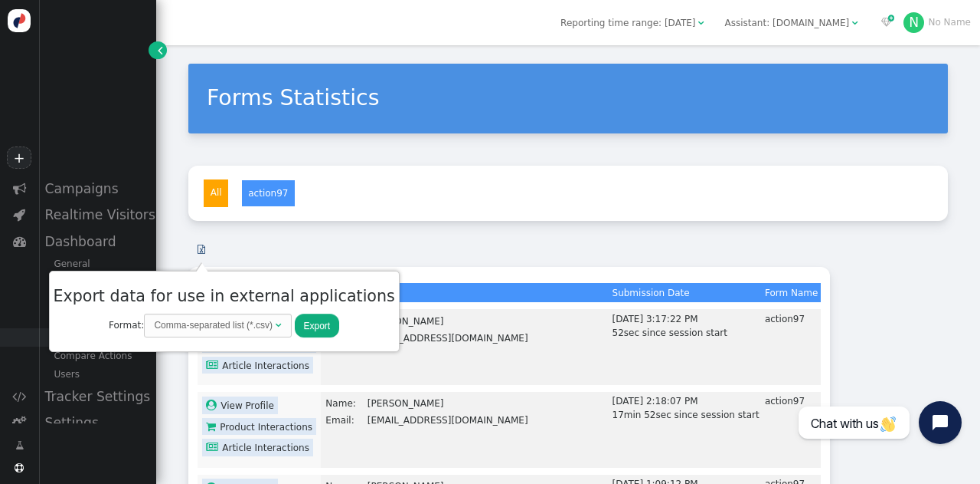 This screenshot has width=980, height=484. I want to click on h3: Export data for use in external applications, so click(224, 296).